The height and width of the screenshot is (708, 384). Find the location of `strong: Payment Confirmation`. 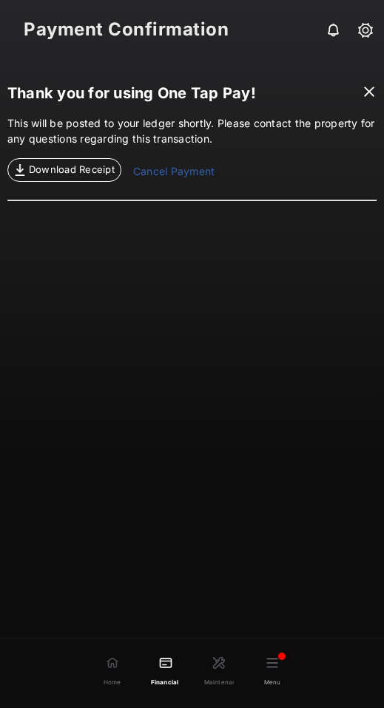

strong: Payment Confirmation is located at coordinates (192, 30).